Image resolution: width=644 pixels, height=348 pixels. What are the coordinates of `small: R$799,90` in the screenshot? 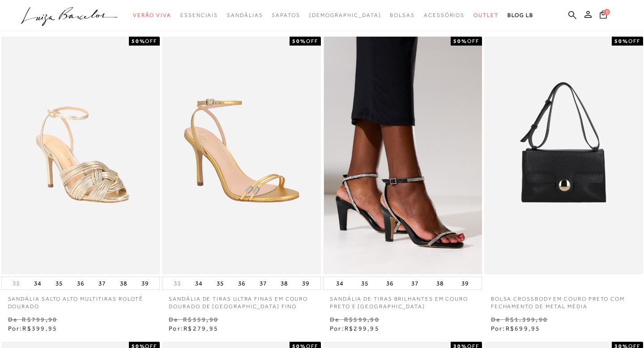 It's located at (39, 320).